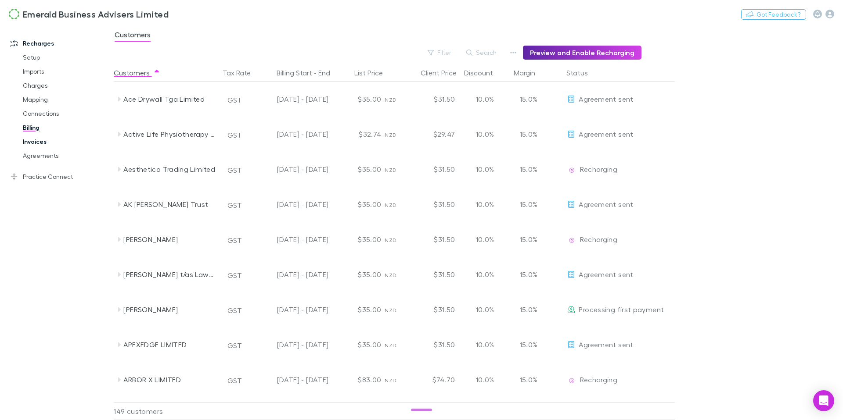 Image resolution: width=843 pixels, height=420 pixels. Describe the element at coordinates (481, 53) in the screenshot. I see `button: Search` at that location.